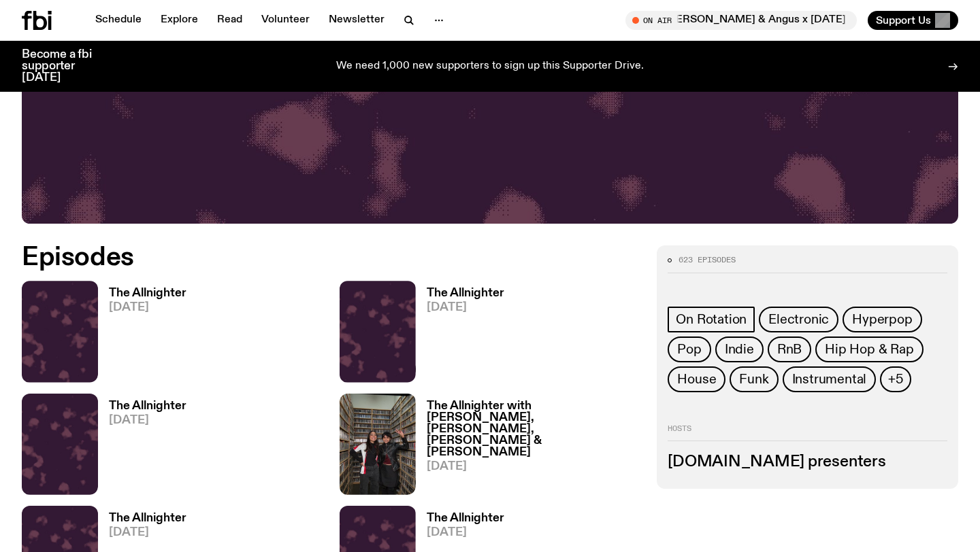 The image size is (980, 552). I want to click on button: Support Us, so click(912, 21).